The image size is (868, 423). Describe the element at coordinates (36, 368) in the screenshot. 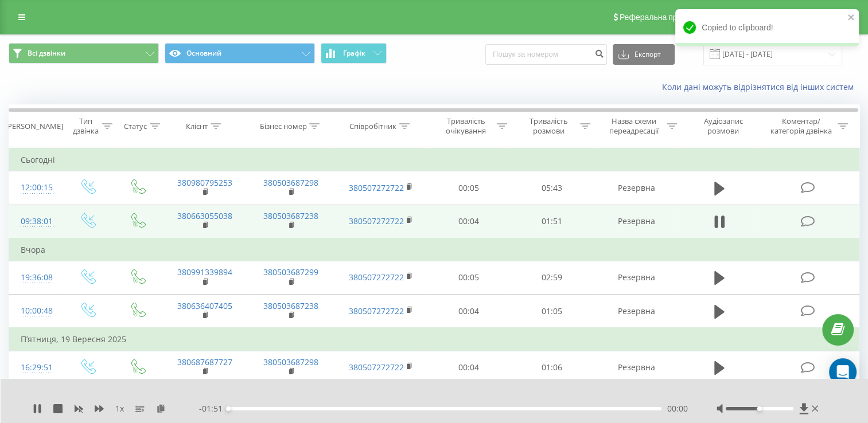

I see `div: 16:29:51` at that location.